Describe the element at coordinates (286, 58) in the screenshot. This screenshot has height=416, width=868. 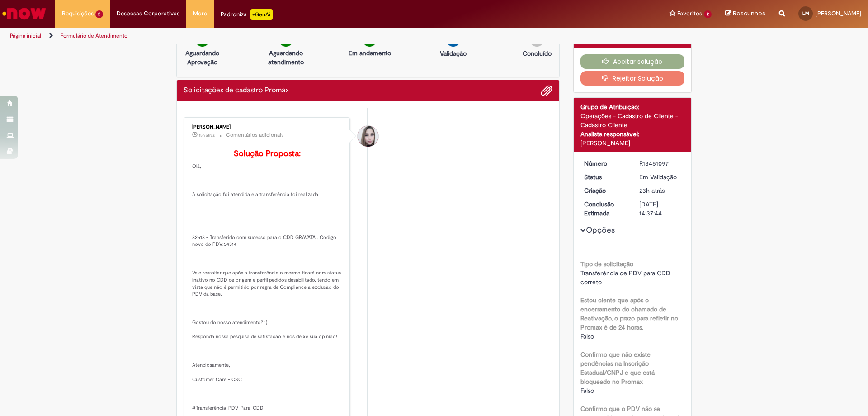
I see `p: Aguardando atendimento` at that location.